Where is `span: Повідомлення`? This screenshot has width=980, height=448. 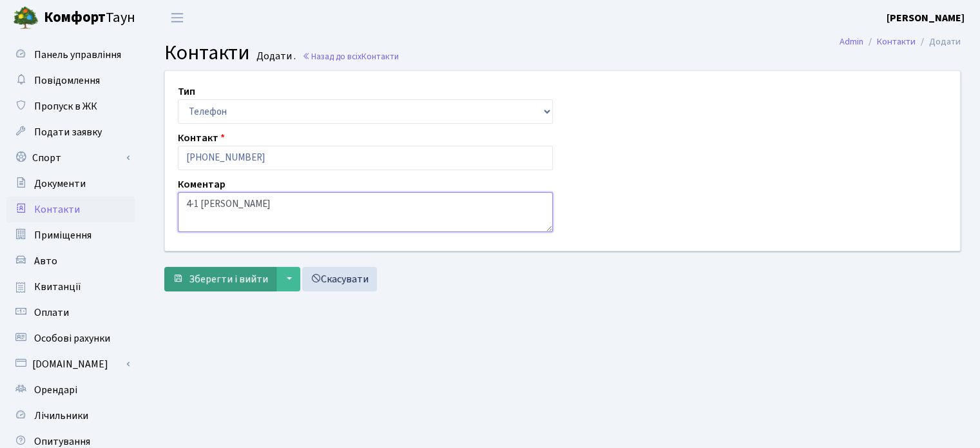
span: Повідомлення is located at coordinates (67, 80).